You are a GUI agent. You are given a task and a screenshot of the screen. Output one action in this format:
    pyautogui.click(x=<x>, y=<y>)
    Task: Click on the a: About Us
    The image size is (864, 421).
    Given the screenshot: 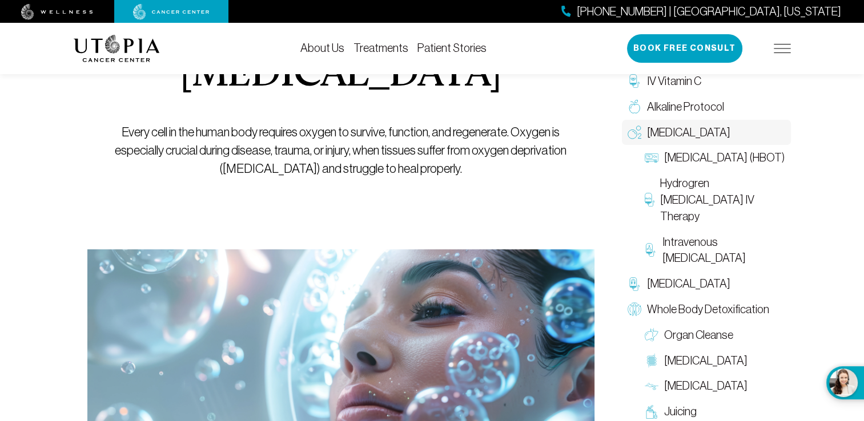 What is the action you would take?
    pyautogui.click(x=322, y=48)
    